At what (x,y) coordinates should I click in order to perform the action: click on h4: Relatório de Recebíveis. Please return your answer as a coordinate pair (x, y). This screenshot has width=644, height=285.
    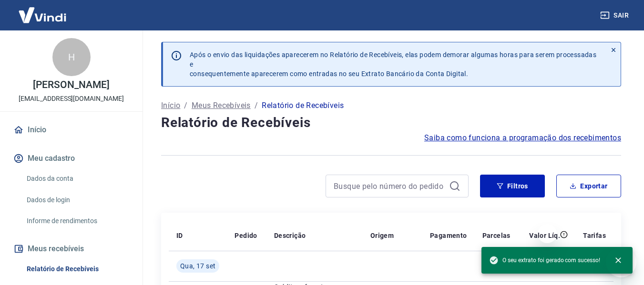
    Looking at the image, I should click on (391, 123).